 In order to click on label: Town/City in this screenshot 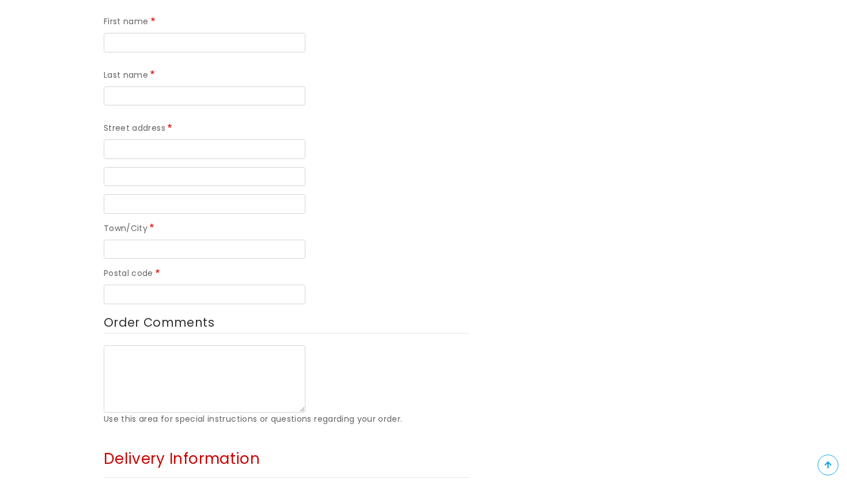, I will do `click(130, 229)`.